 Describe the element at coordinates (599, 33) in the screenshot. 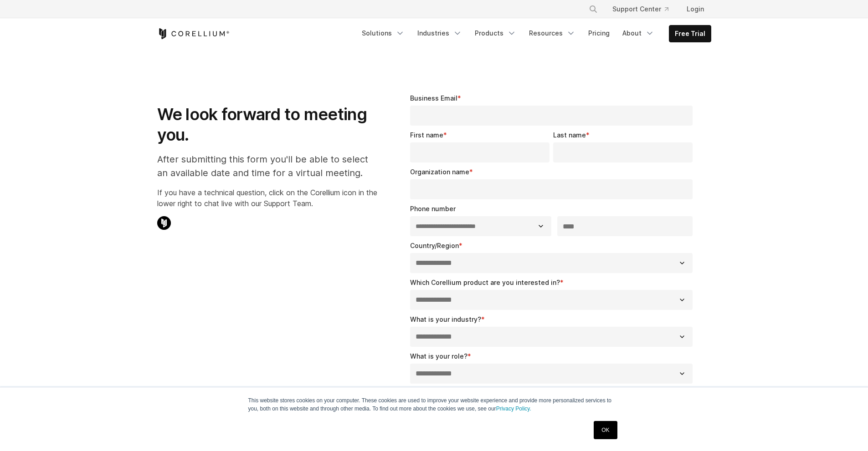

I see `a: Pricing` at that location.